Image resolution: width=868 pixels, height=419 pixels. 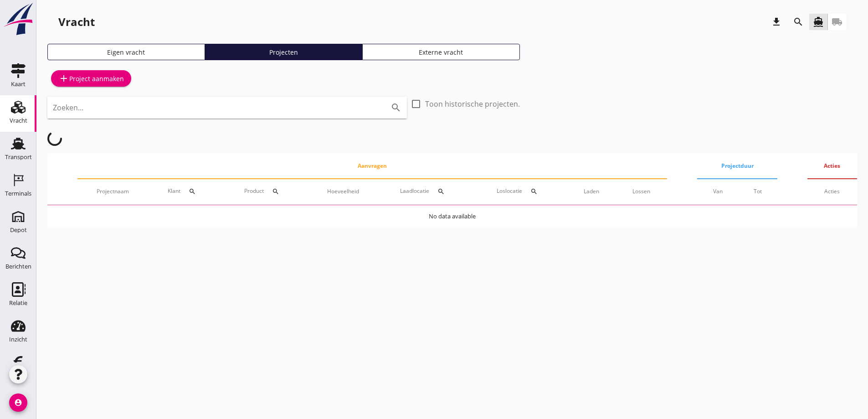 What do you see at coordinates (186, 191) in the screenshot?
I see `th: Klant` at bounding box center [186, 191].